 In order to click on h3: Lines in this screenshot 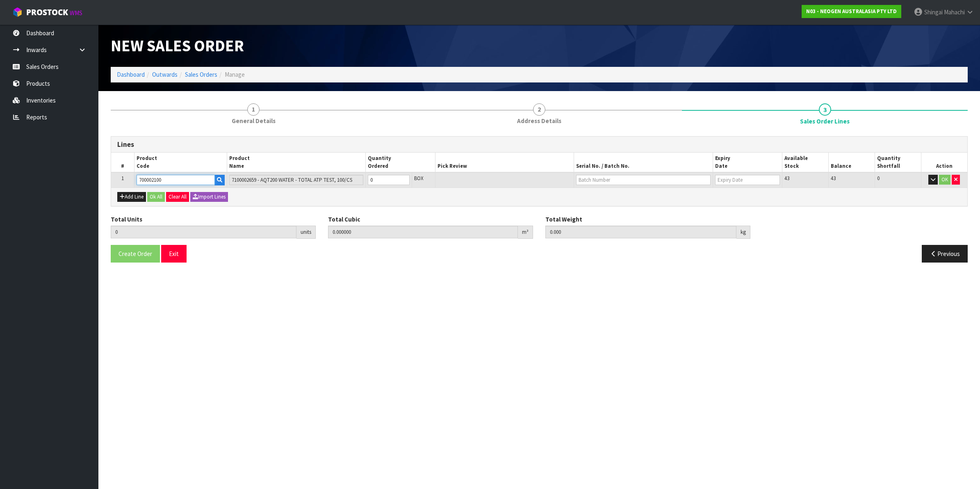, I will do `click(539, 144)`.